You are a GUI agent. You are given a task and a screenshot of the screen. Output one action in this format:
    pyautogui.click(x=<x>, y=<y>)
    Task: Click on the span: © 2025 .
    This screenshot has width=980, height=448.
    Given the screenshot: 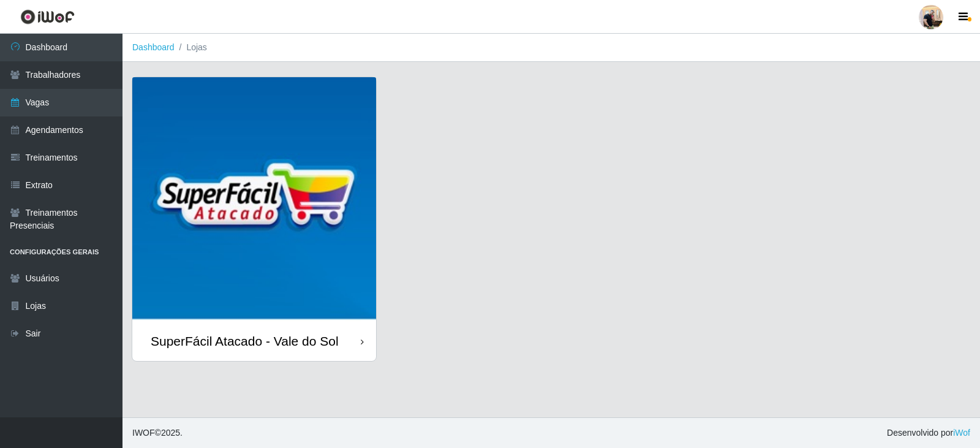 What is the action you would take?
    pyautogui.click(x=157, y=433)
    